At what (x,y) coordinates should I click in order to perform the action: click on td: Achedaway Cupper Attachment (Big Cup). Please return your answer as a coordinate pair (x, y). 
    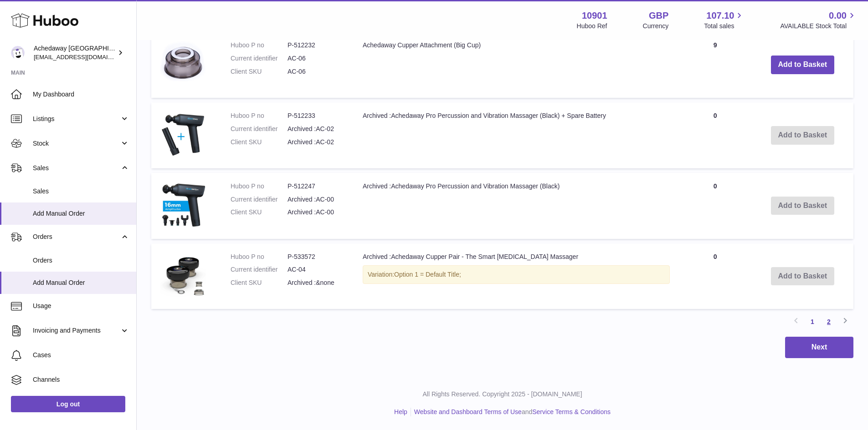
    Looking at the image, I should click on (516, 64).